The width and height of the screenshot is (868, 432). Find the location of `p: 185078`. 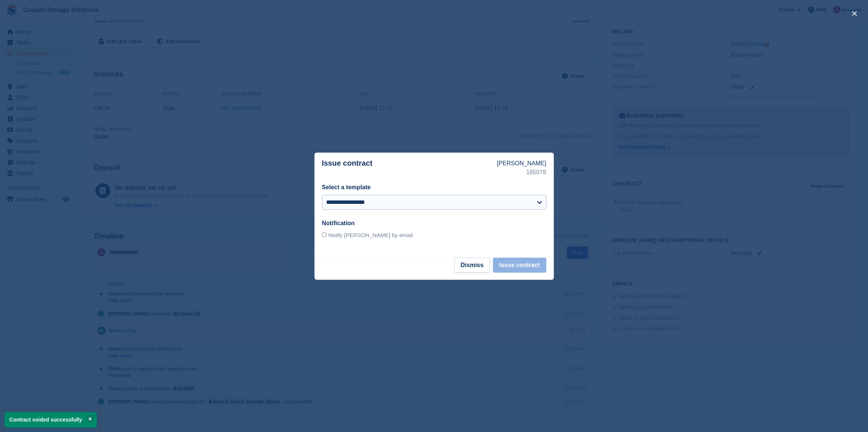

p: 185078 is located at coordinates (522, 173).